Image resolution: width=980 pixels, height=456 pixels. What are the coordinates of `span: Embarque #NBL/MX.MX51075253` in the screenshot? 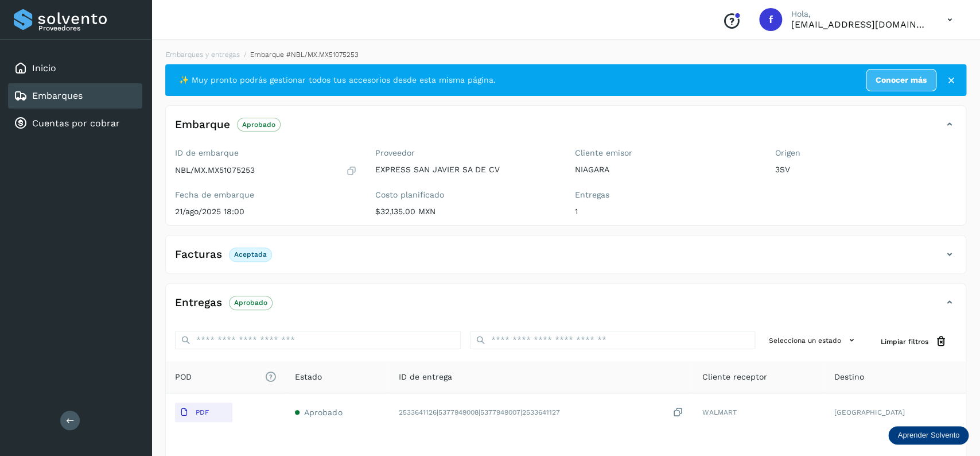 It's located at (305, 54).